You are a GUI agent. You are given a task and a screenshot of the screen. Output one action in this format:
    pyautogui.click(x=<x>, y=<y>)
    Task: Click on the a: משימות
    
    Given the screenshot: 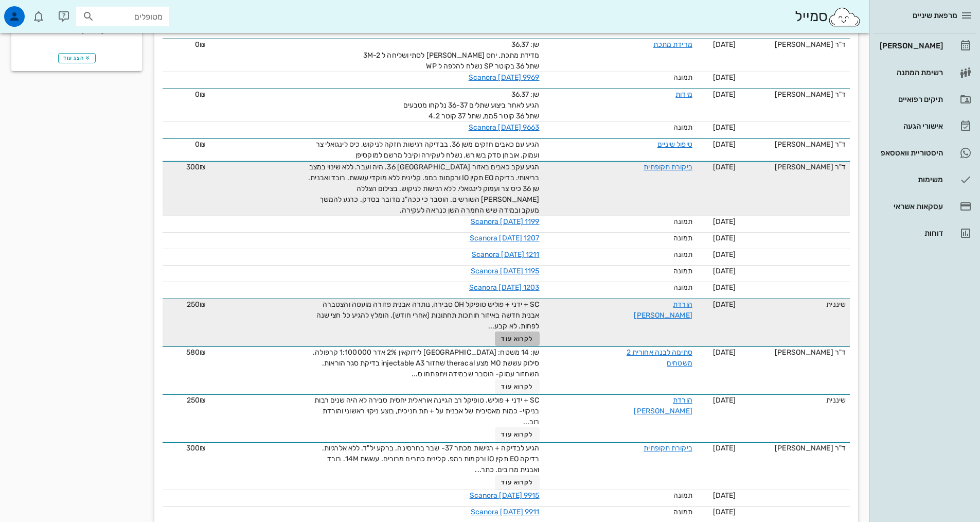 What is the action you would take?
    pyautogui.click(x=924, y=180)
    